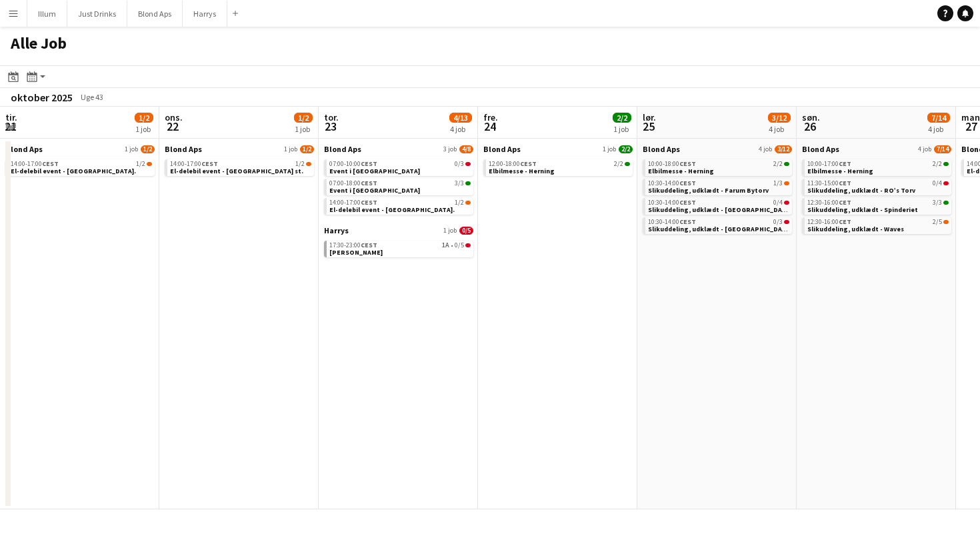 The height and width of the screenshot is (544, 980). What do you see at coordinates (830, 203) in the screenshot?
I see `span: 12:30-16:00` at bounding box center [830, 203].